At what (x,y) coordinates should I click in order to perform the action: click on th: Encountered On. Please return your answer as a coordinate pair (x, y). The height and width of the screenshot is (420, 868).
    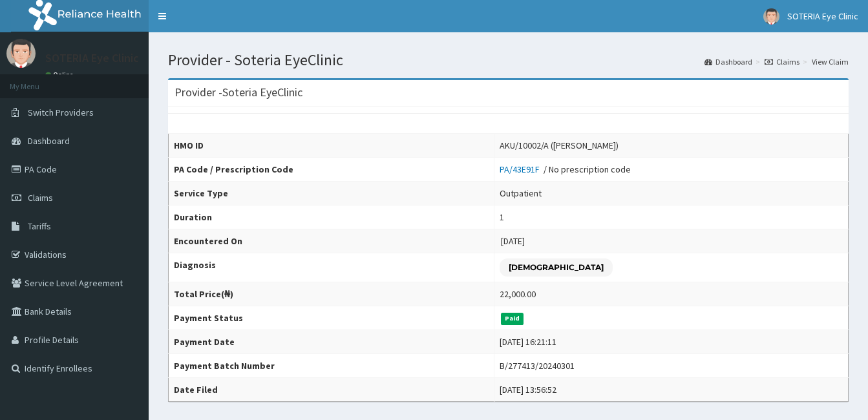
    Looking at the image, I should click on (331, 241).